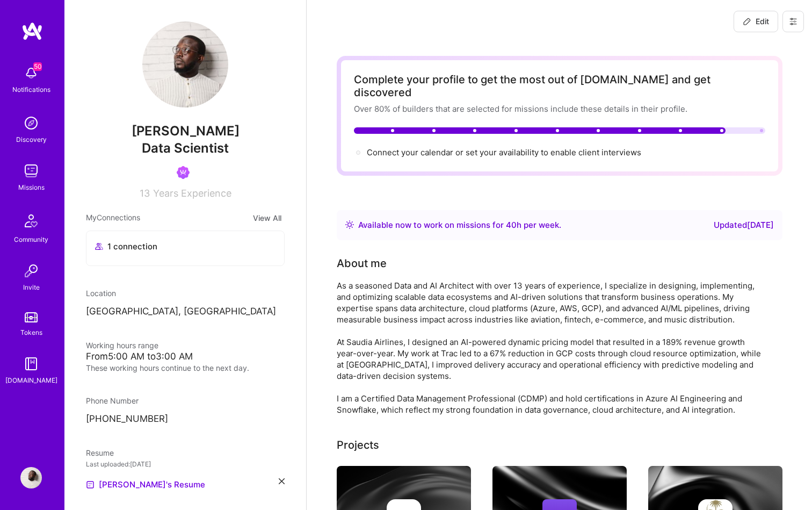 This screenshot has height=510, width=812. What do you see at coordinates (151, 67) in the screenshot?
I see `div: Keywords nach Traffic` at bounding box center [151, 67].